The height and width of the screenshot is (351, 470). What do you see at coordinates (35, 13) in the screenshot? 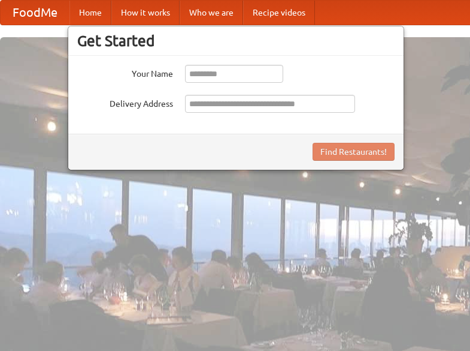
I see `a: FoodMe` at bounding box center [35, 13].